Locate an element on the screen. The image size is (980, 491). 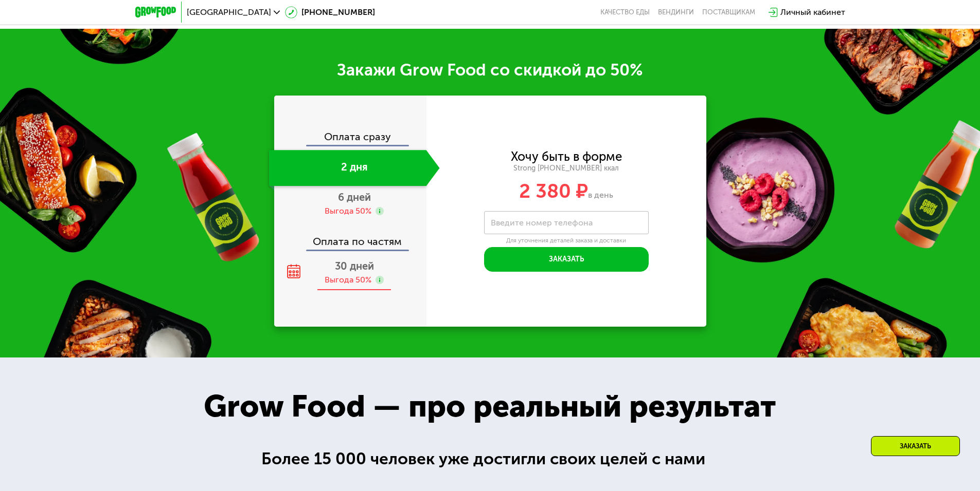
div: Личный кабинет is located at coordinates (813, 12).